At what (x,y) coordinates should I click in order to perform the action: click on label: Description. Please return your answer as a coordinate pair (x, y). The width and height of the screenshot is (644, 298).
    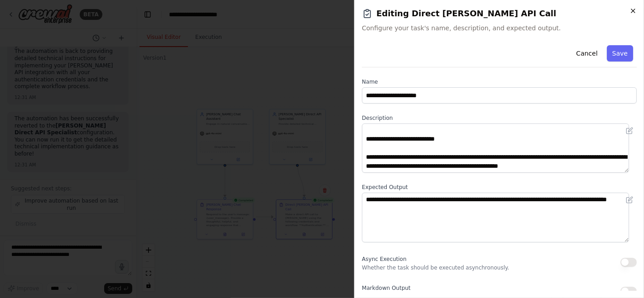
    Looking at the image, I should click on (499, 118).